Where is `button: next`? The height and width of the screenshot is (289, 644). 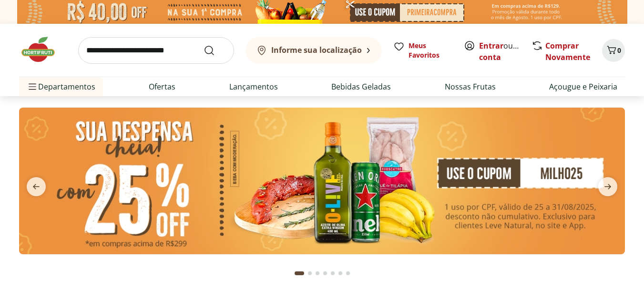
button: next is located at coordinates (607, 186).